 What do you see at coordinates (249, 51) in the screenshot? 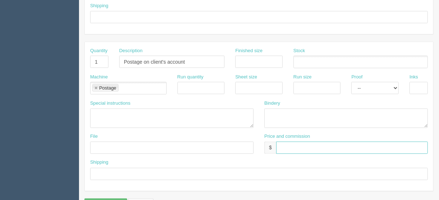
I see `label: Finished size` at bounding box center [249, 51].